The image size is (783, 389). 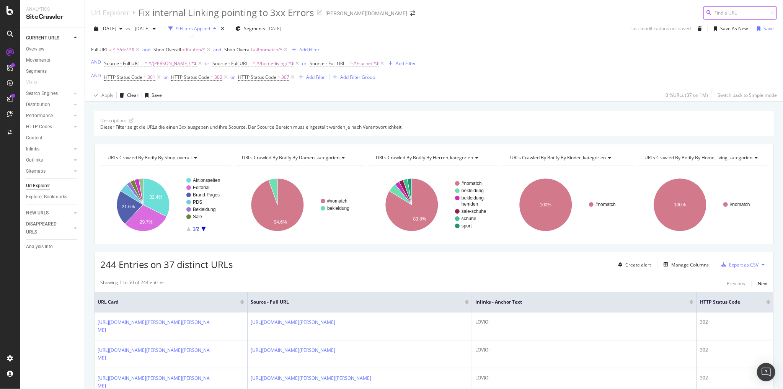 What do you see at coordinates (52, 71) in the screenshot?
I see `a: Segments` at bounding box center [52, 71].